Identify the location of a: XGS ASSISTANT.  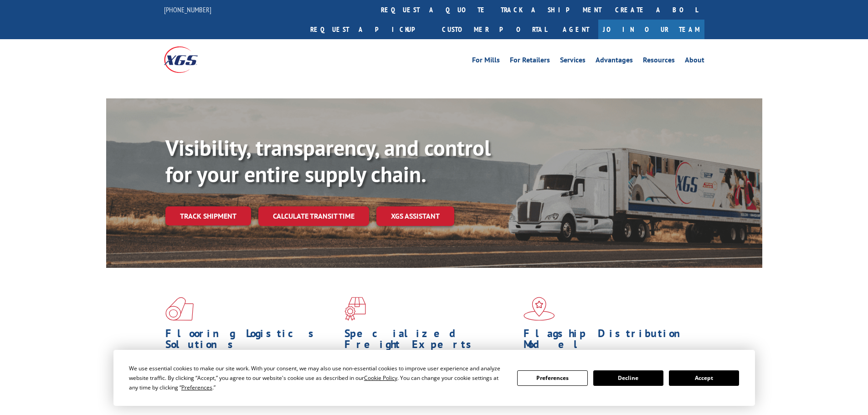
(415, 216).